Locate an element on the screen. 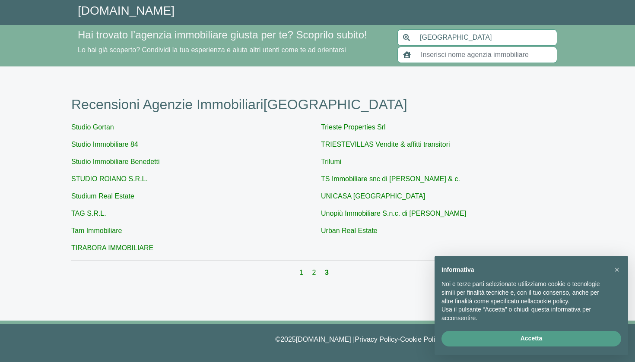  a: Trieste Properties Srl is located at coordinates (353, 127).